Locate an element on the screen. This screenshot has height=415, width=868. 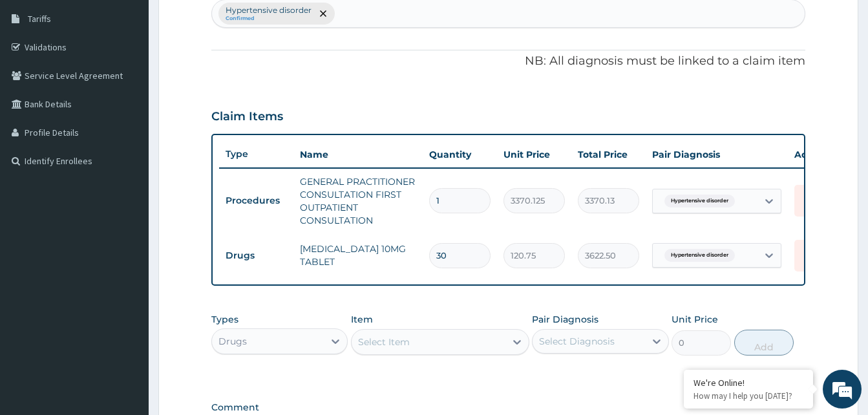
th: Actions is located at coordinates (821, 155).